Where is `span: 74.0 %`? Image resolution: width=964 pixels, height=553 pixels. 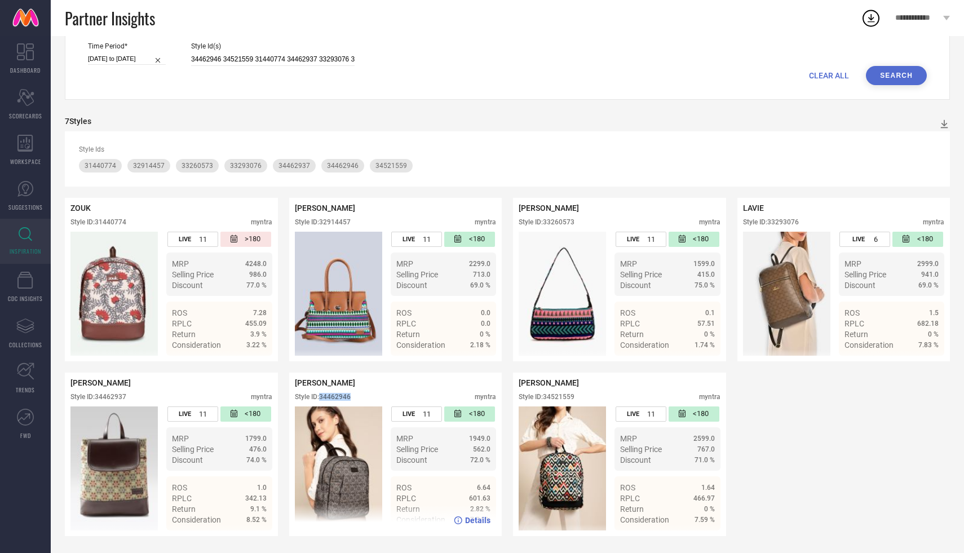
span: 74.0 % is located at coordinates (257, 460).